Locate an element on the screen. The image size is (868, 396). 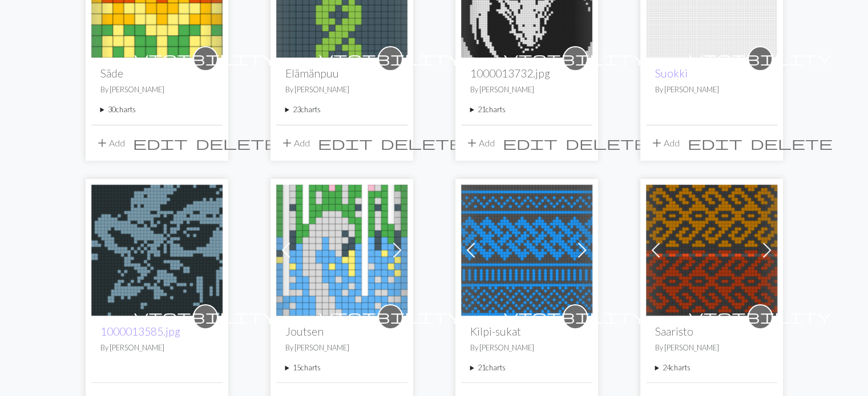
a: Suokki is located at coordinates (671, 73).